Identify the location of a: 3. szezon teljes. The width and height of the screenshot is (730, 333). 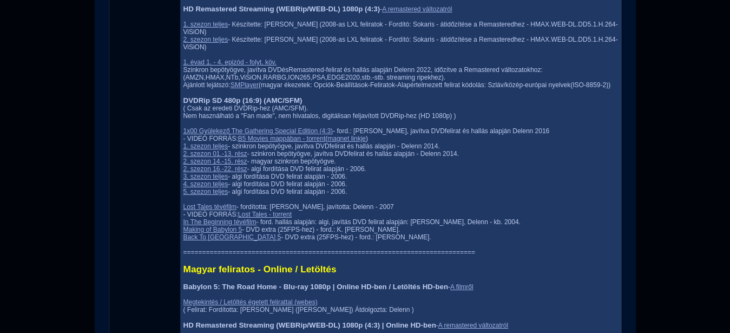
(206, 176).